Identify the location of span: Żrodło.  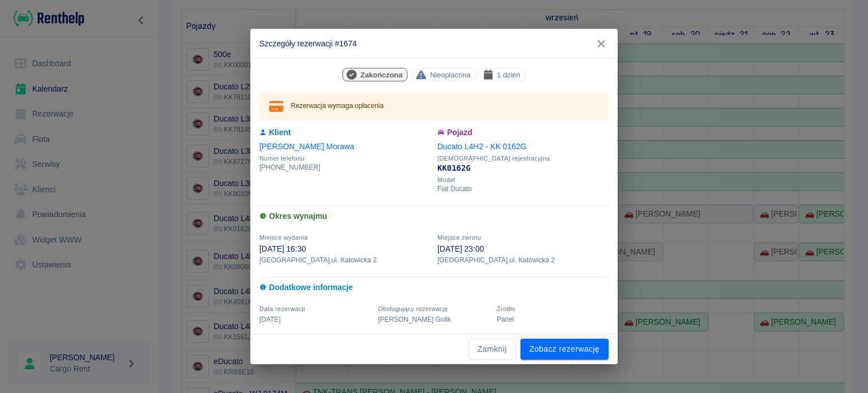
(506, 309).